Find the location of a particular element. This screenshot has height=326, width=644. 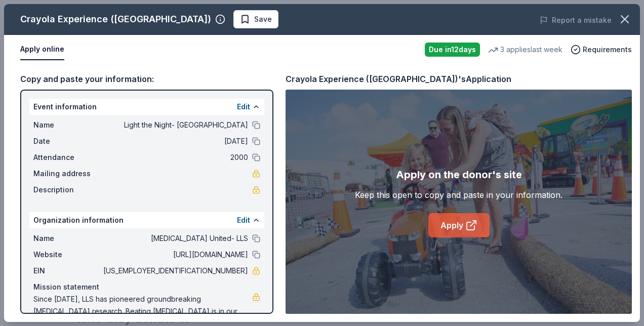

span: Description is located at coordinates (68, 189).